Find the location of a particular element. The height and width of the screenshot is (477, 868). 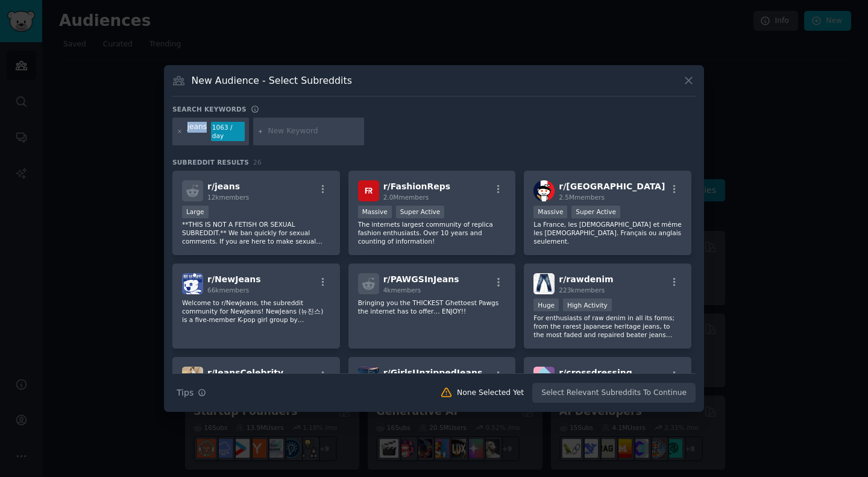

input: New Keyword is located at coordinates (314, 131).